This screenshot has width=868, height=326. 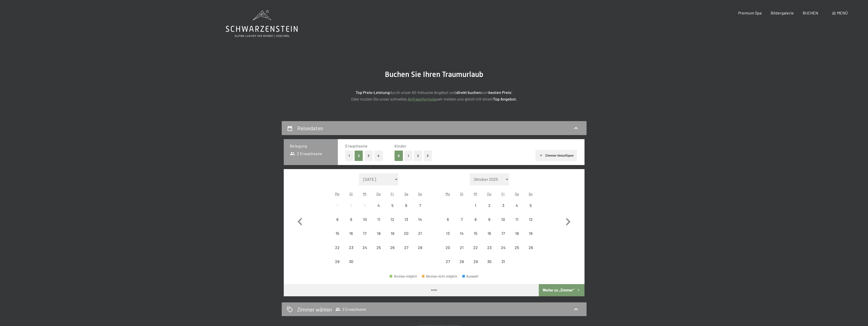 What do you see at coordinates (439, 276) in the screenshot?
I see `div: Abreise nicht möglich` at bounding box center [439, 276].